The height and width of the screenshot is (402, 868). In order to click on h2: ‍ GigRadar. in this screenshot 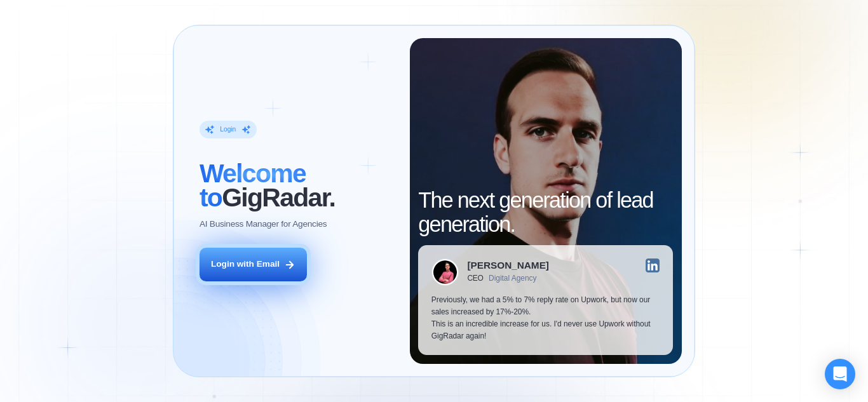, I will do `click(298, 186)`.